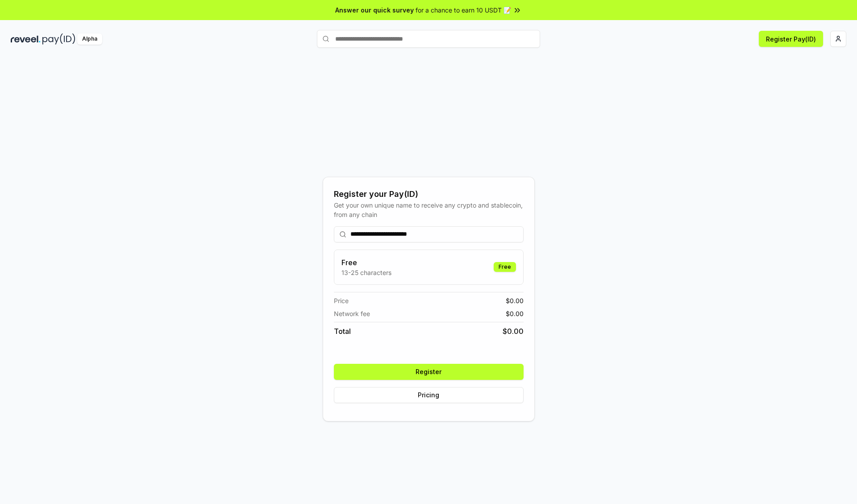 The image size is (857, 504). What do you see at coordinates (25, 39) in the screenshot?
I see `img: reveel_dark` at bounding box center [25, 39].